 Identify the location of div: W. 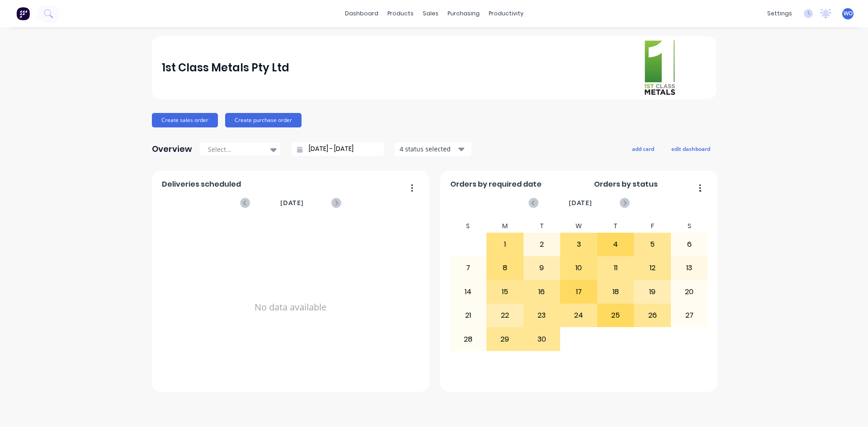
(579, 226).